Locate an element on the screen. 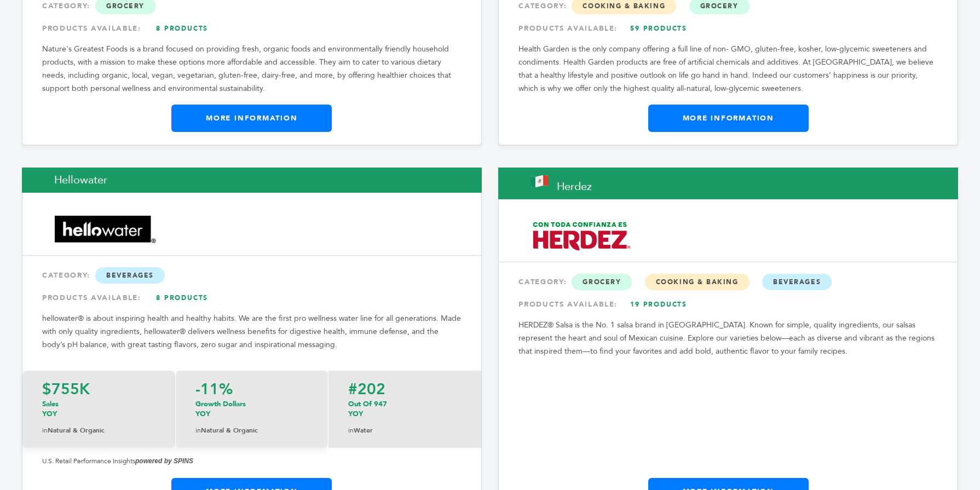 The height and width of the screenshot is (490, 980). p: hellowater® is about inspiring health and healthy habits. We are the first pro wellness water lin... is located at coordinates (252, 332).